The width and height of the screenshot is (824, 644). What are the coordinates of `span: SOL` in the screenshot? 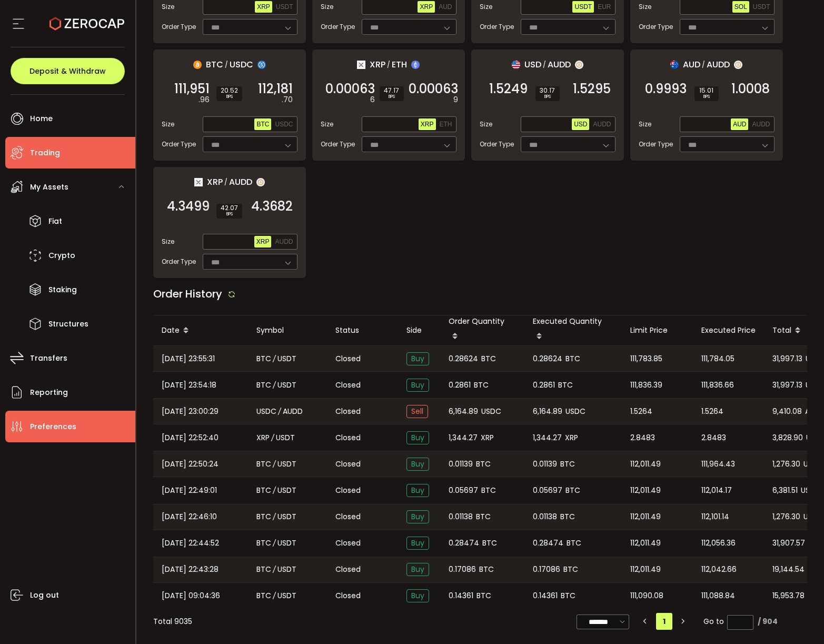 It's located at (741, 7).